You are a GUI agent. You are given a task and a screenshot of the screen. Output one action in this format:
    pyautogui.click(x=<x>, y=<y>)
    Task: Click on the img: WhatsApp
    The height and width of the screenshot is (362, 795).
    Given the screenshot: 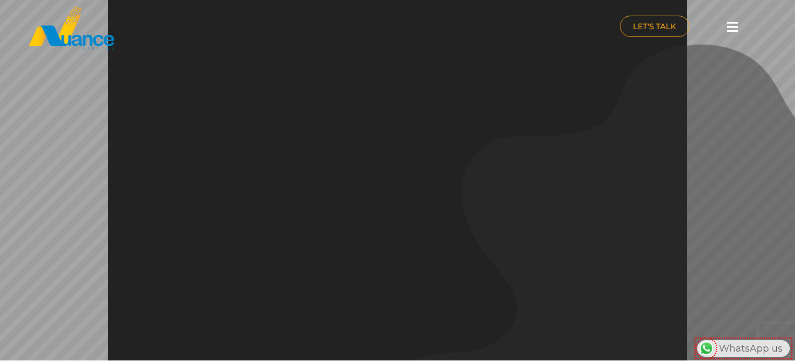 What is the action you would take?
    pyautogui.click(x=706, y=348)
    